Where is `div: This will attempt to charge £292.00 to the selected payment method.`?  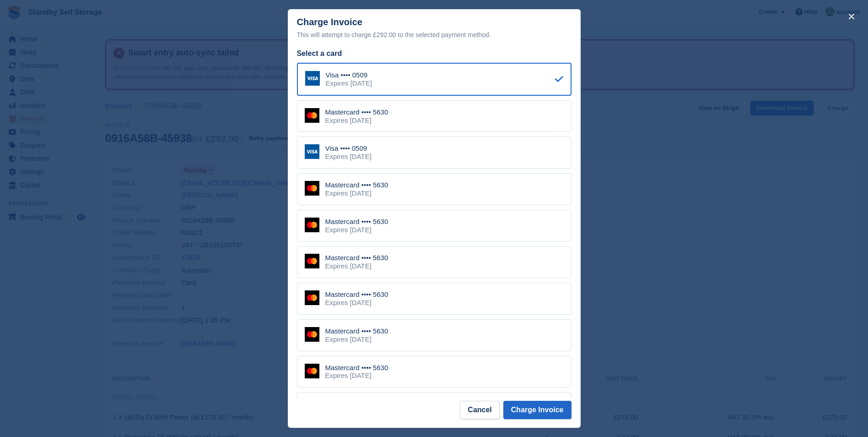 div: This will attempt to charge £292.00 to the selected payment method. is located at coordinates (434, 35).